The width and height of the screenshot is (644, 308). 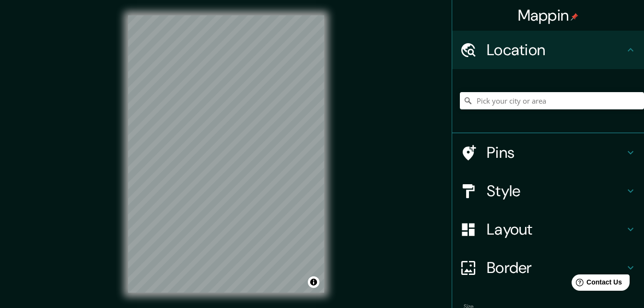 What do you see at coordinates (575, 17) in the screenshot?
I see `img: pin-icon.png` at bounding box center [575, 17].